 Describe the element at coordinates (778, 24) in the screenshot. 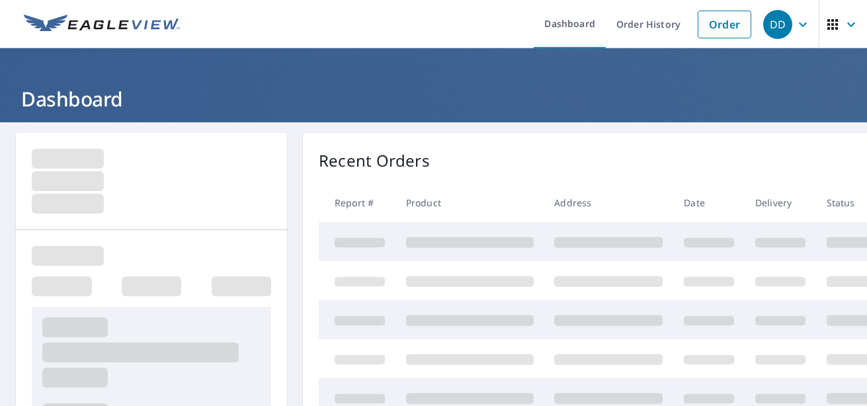

I see `div: DD` at that location.